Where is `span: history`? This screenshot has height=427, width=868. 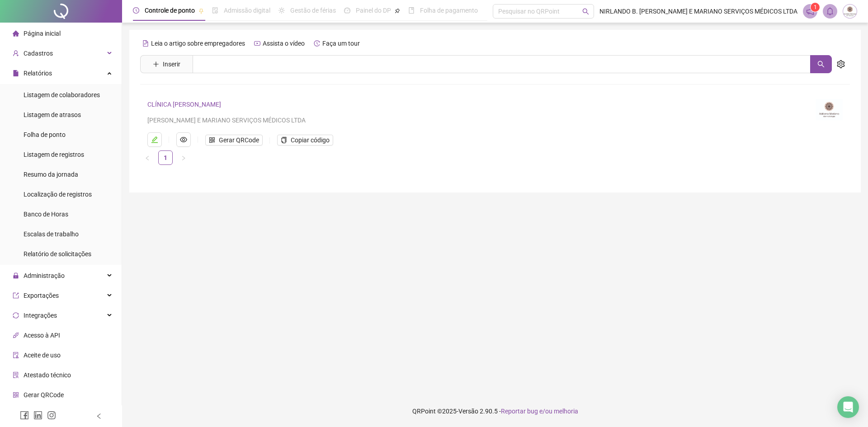
span: history is located at coordinates (317, 43).